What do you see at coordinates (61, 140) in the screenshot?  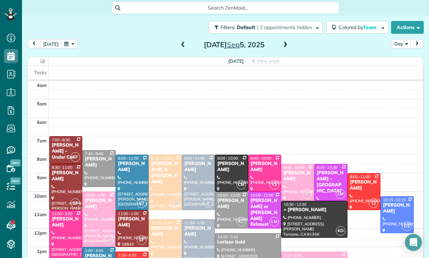 I see `span: 7:00 - 8:30` at bounding box center [61, 140].